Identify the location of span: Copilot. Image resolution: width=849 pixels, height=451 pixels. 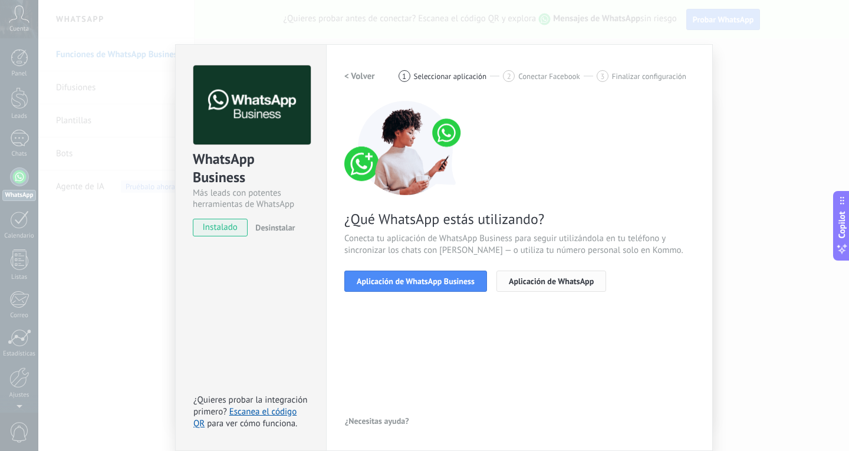
(842, 225).